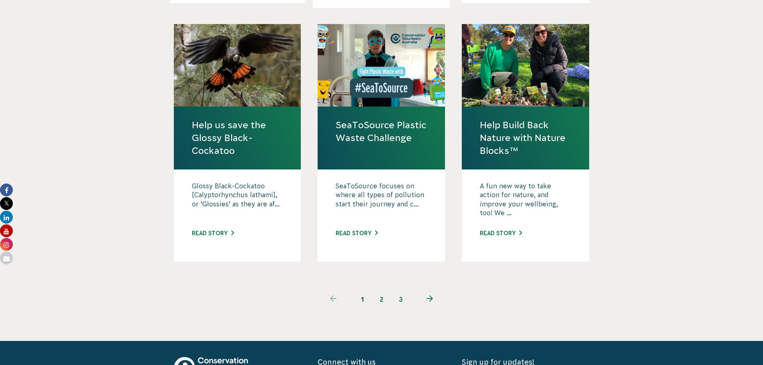 This screenshot has width=763, height=365. I want to click on a: Help Build Back Nature with Nature Blocks™, so click(525, 138).